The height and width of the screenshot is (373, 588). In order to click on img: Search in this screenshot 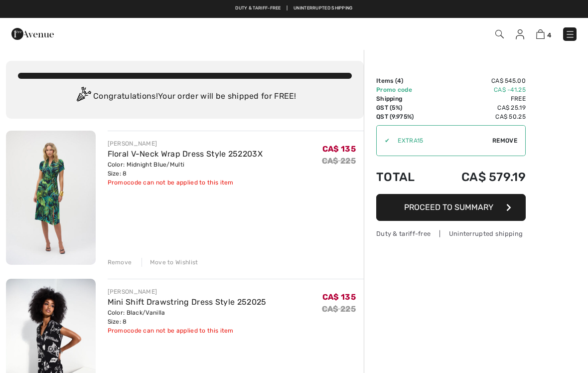, I will do `click(500, 34)`.